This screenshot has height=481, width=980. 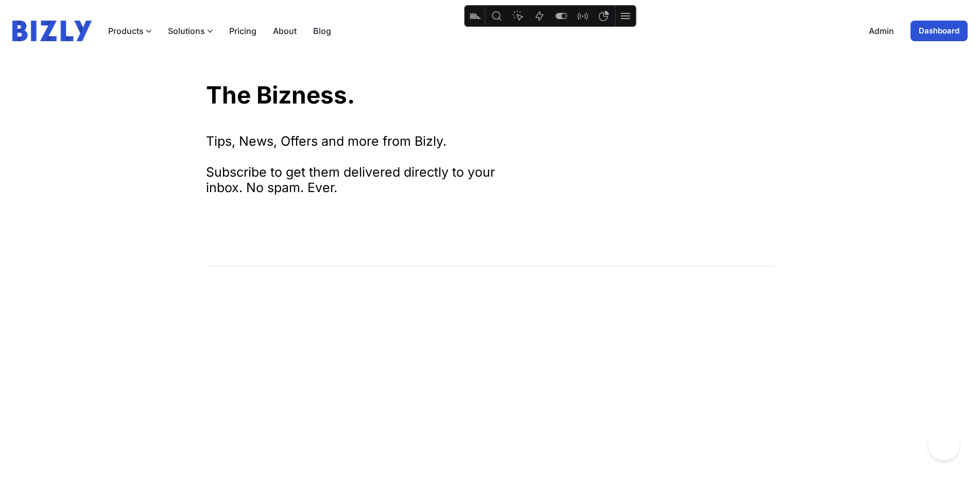 I want to click on a: Admin, so click(x=881, y=31).